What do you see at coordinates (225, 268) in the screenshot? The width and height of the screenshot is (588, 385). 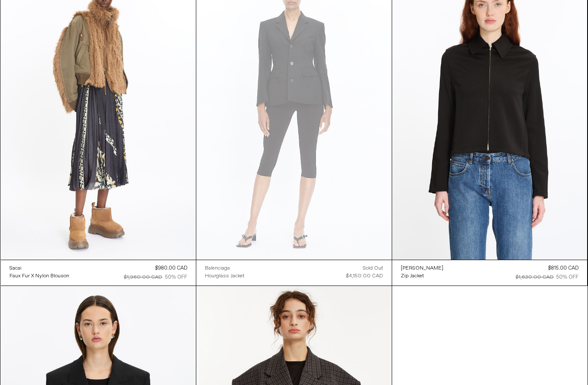 I see `a: Balenciaga` at bounding box center [225, 268].